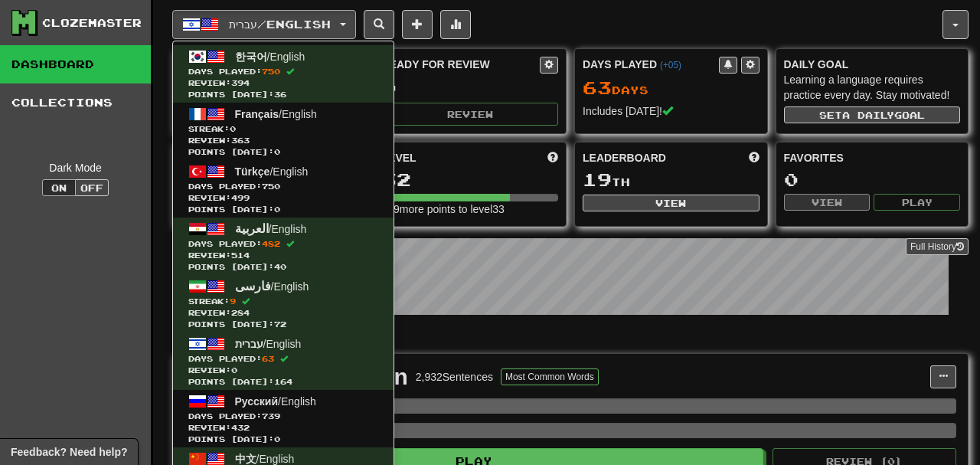 The image size is (980, 465). I want to click on span: 739, so click(271, 416).